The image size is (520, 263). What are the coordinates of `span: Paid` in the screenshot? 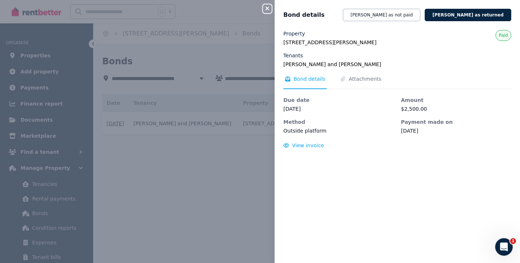 It's located at (503, 35).